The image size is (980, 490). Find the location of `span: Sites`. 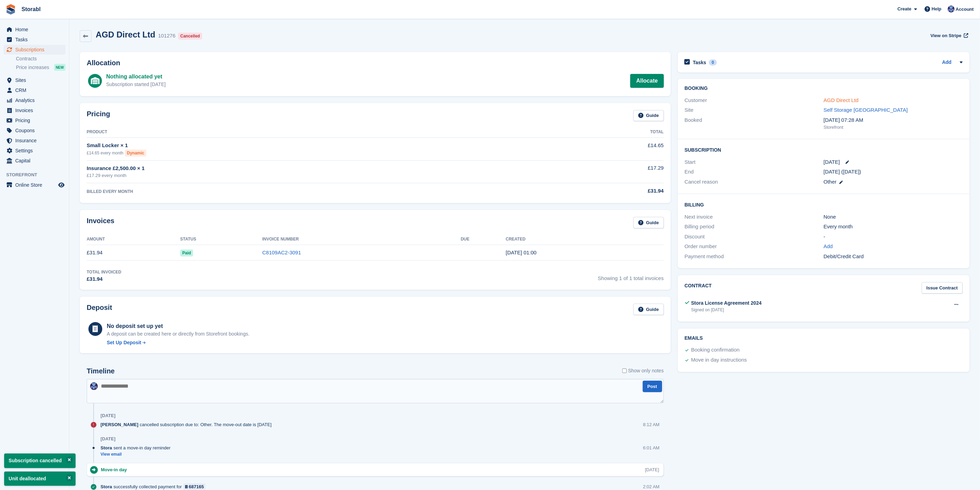

span: Sites is located at coordinates (36, 80).